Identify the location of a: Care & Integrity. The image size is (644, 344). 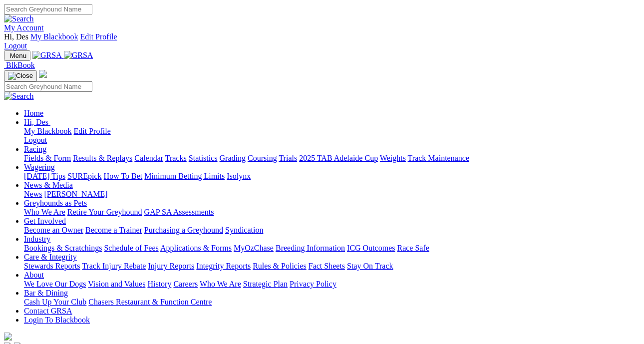
(50, 256).